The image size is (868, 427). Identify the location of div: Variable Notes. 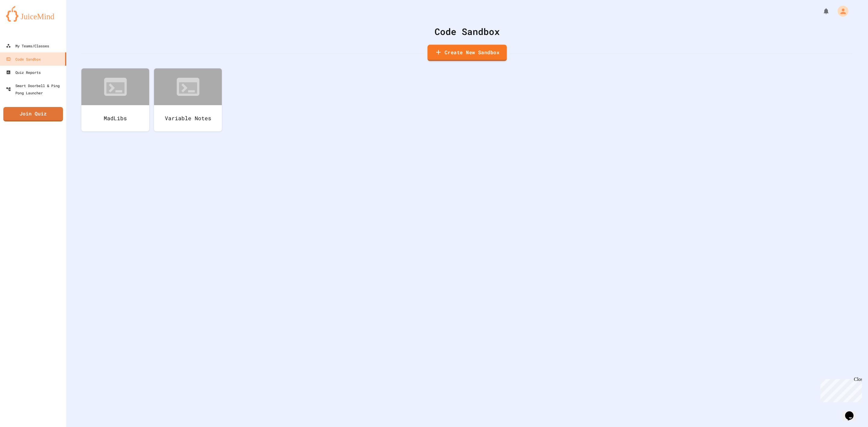
(188, 118).